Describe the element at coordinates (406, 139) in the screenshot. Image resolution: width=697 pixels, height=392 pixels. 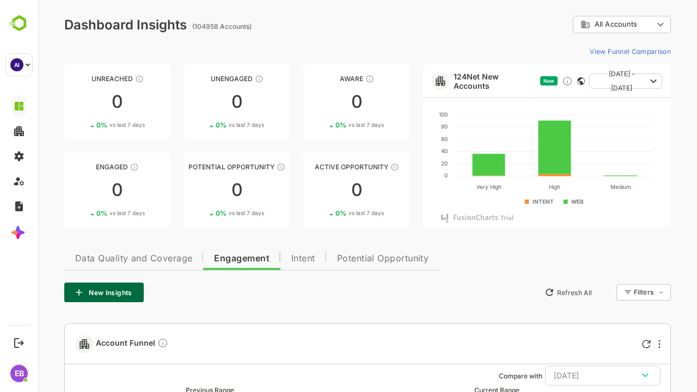
I see `text: 60` at that location.